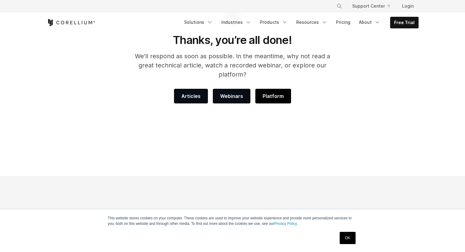  Describe the element at coordinates (191, 96) in the screenshot. I see `span: Articles` at that location.